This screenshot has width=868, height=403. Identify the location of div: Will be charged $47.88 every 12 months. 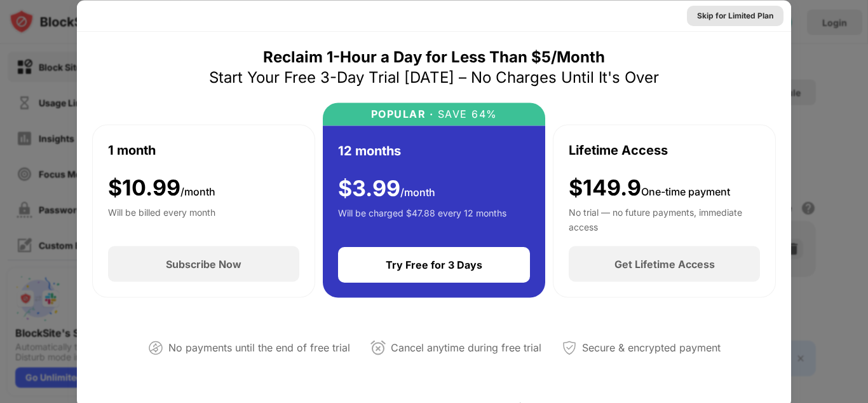
(422, 219).